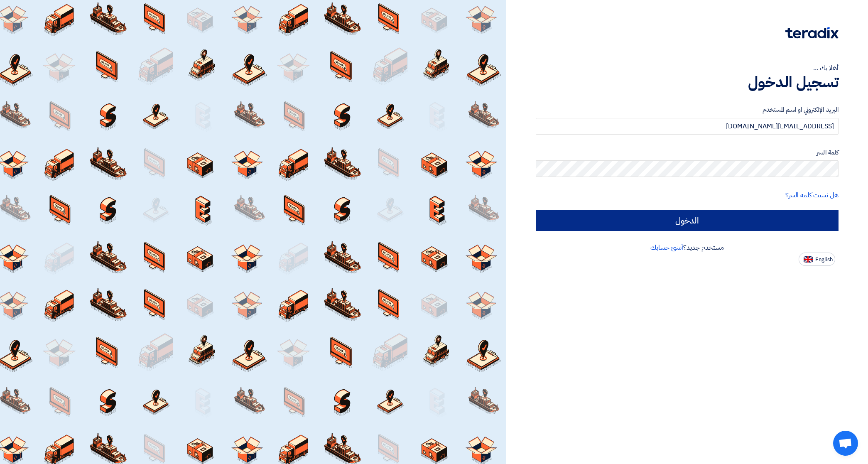 The image size is (868, 464). Describe the element at coordinates (687, 110) in the screenshot. I see `label: البريد الإلكتروني او اسم المستخدم` at that location.